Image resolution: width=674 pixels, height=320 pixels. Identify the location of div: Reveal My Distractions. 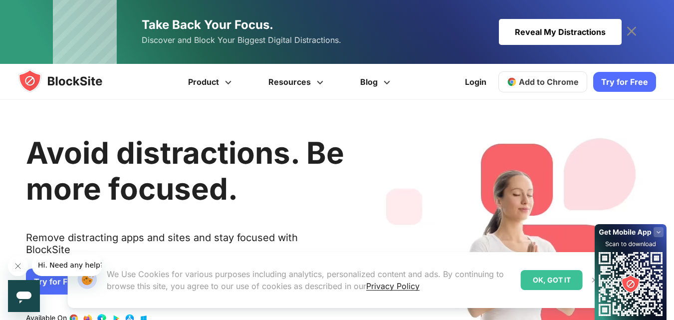
(560, 32).